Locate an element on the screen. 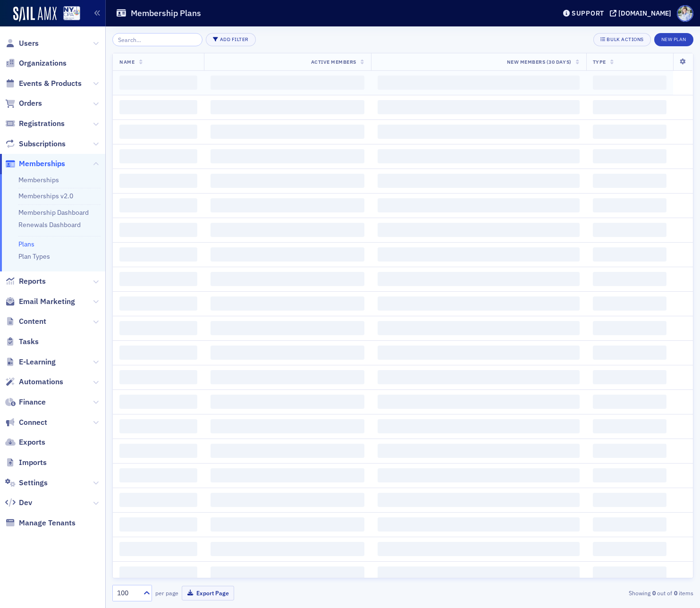 The height and width of the screenshot is (608, 700). a: Users is located at coordinates (22, 43).